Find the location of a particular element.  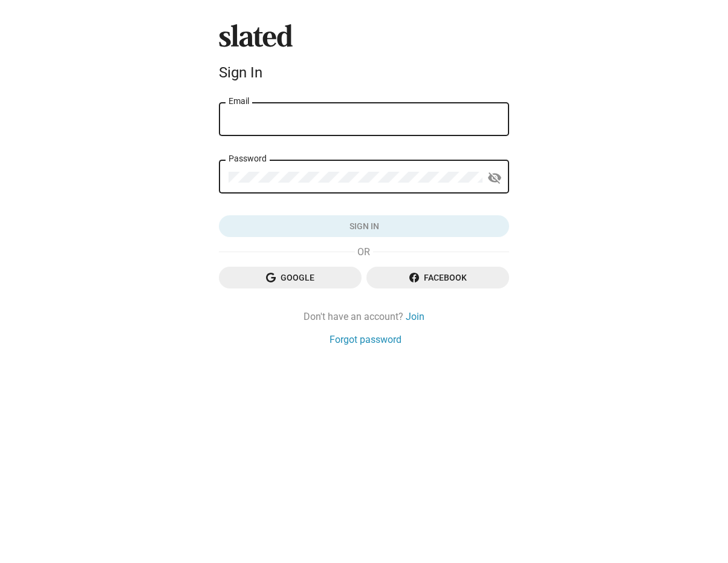

span: Google is located at coordinates (290, 278).